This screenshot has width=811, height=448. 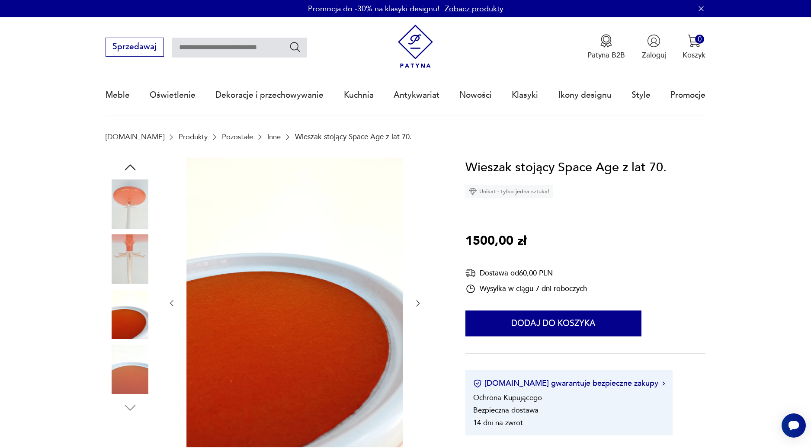 I want to click on a: Oświetlenie, so click(x=173, y=95).